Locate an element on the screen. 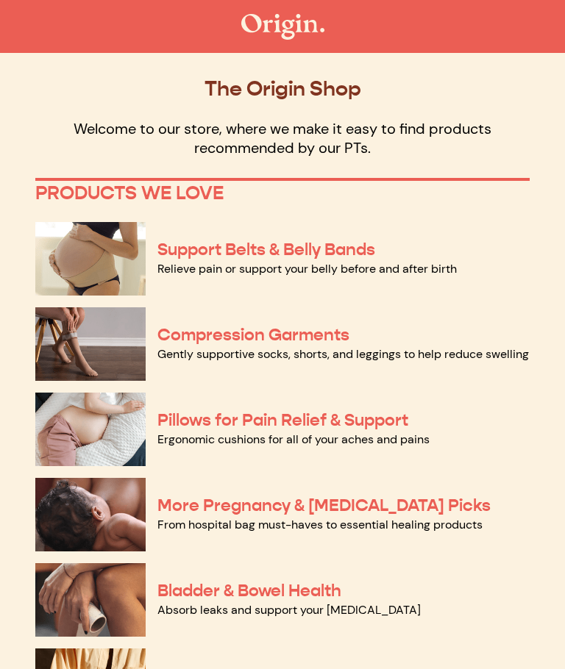  a: Relieve pain or support your belly before and after birth is located at coordinates (307, 268).